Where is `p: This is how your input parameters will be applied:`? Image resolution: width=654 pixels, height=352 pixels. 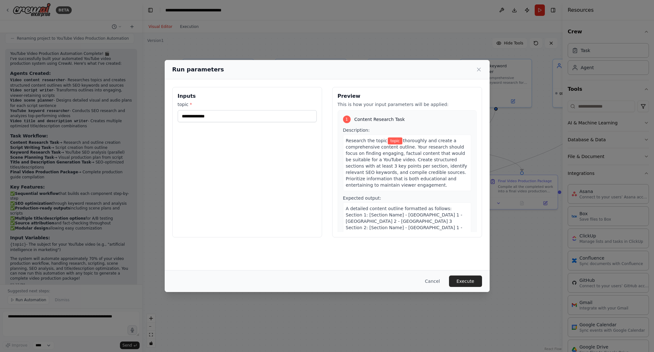 p: This is how your input parameters will be applied: is located at coordinates (407, 104).